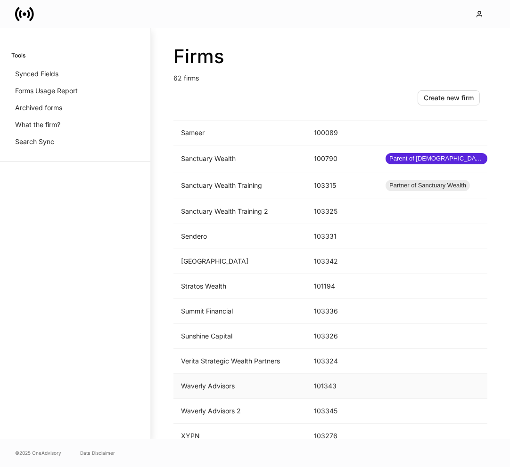 This screenshot has width=510, height=467. What do you see at coordinates (449, 98) in the screenshot?
I see `button: Create new firm` at bounding box center [449, 98].